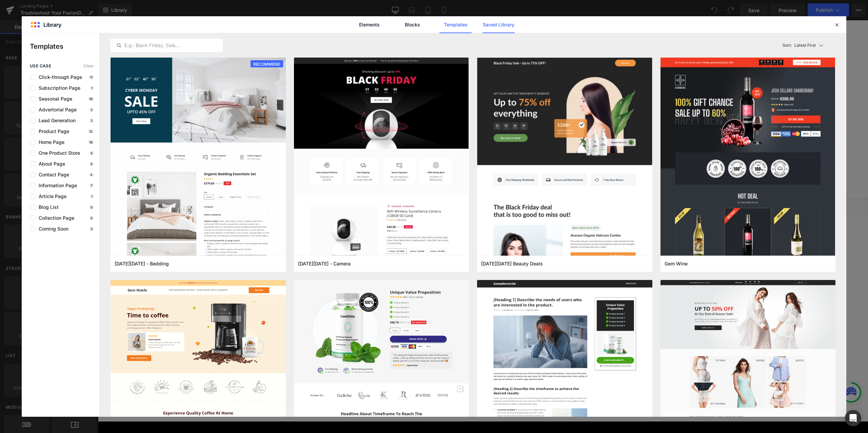 The image size is (868, 433). I want to click on span: About Page, so click(50, 164).